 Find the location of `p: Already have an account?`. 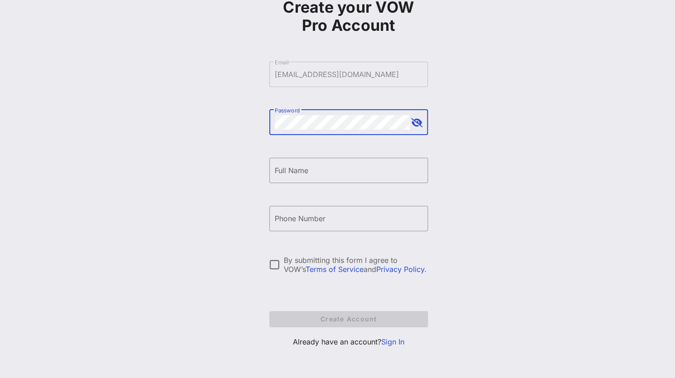

p: Already have an account? is located at coordinates (349, 342).